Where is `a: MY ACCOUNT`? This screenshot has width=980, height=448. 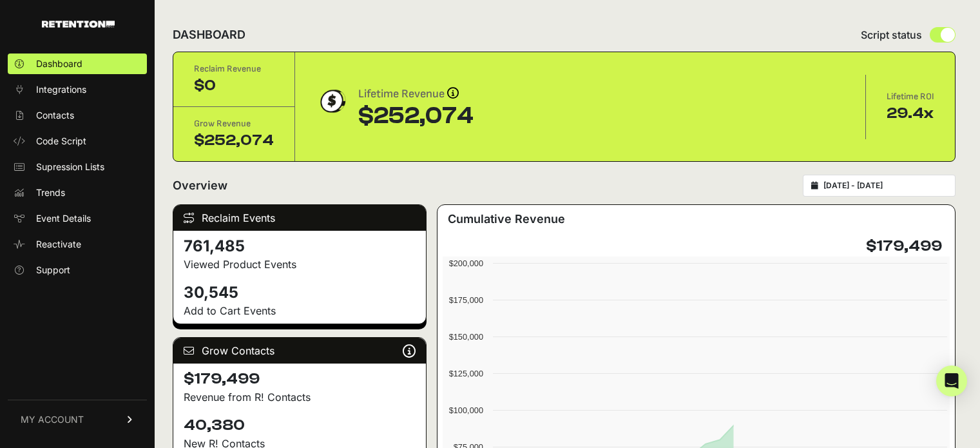 a: MY ACCOUNT is located at coordinates (77, 419).